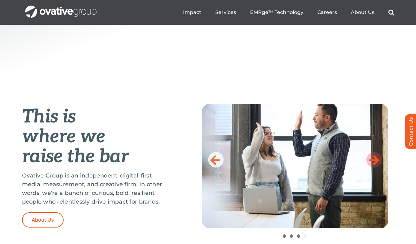  Describe the element at coordinates (64, 137) in the screenshot. I see `em: where we` at that location.